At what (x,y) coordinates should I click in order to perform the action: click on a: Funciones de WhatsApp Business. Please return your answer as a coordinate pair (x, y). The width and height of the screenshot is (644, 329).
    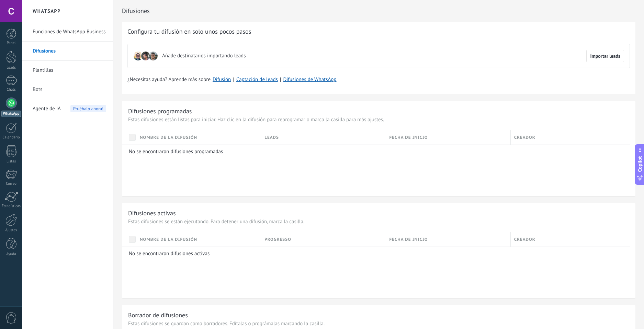
    Looking at the image, I should click on (69, 32).